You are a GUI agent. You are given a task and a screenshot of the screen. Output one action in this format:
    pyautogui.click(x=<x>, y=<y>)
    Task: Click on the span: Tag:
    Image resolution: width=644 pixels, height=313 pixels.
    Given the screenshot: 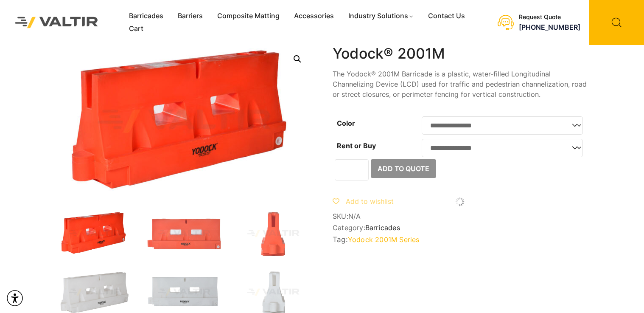 What is the action you would take?
    pyautogui.click(x=460, y=239)
    